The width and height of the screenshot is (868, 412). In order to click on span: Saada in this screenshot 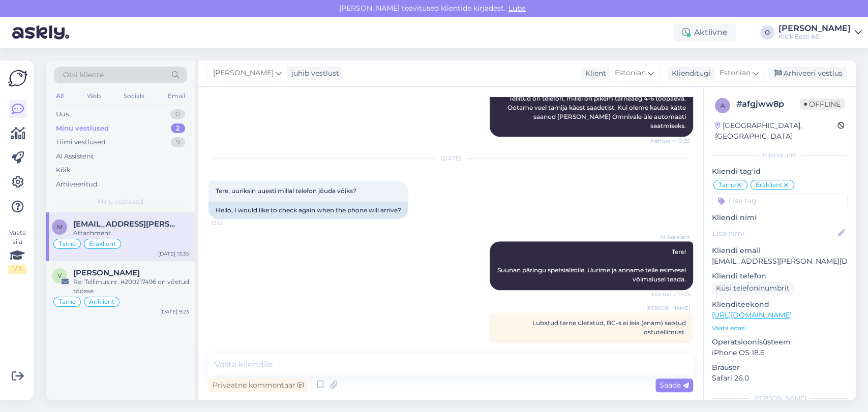, I will do `click(674, 385)`.